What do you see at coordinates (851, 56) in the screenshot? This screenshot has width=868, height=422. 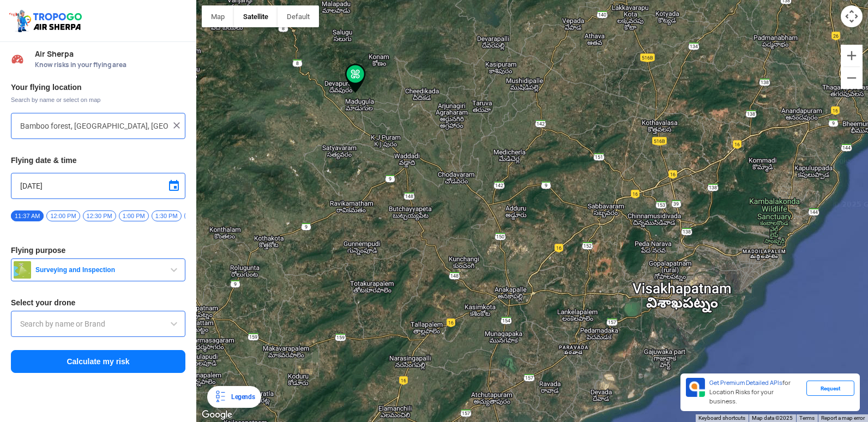 I see `button: Zoom in` at bounding box center [851, 56].